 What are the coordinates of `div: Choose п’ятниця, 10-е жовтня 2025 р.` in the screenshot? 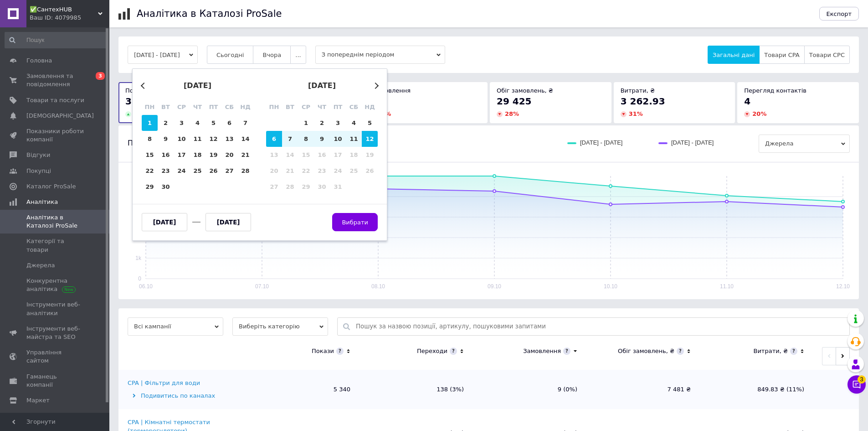 It's located at (338, 139).